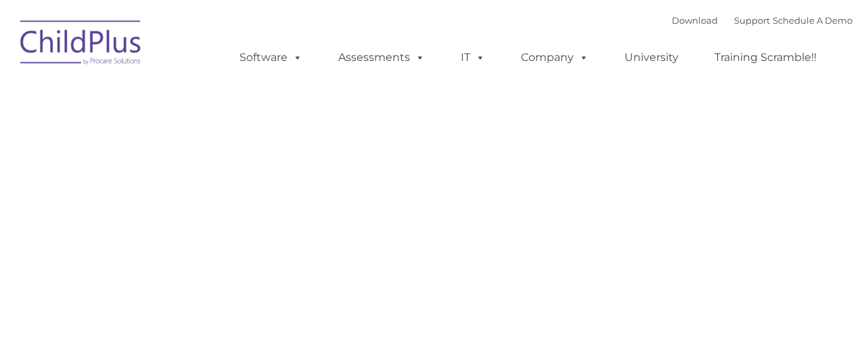 The width and height of the screenshot is (866, 338). I want to click on a: University, so click(651, 57).